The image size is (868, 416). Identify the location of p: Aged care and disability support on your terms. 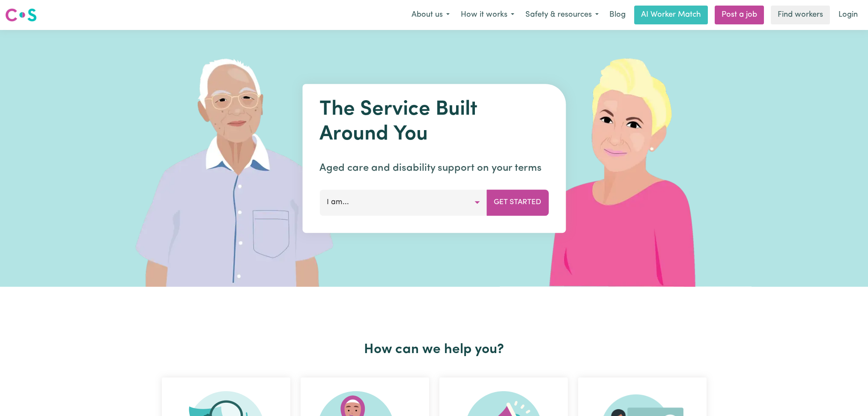
(434, 168).